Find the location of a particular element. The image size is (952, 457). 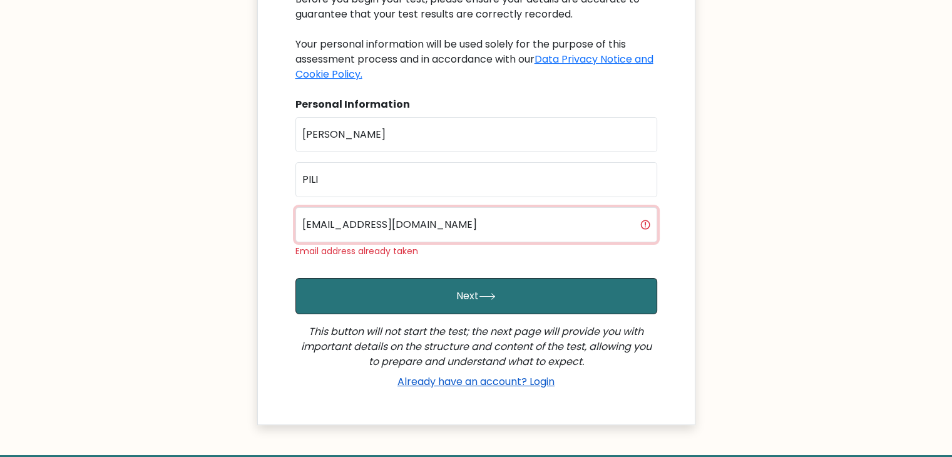

div: Email address already taken is located at coordinates (477, 251).